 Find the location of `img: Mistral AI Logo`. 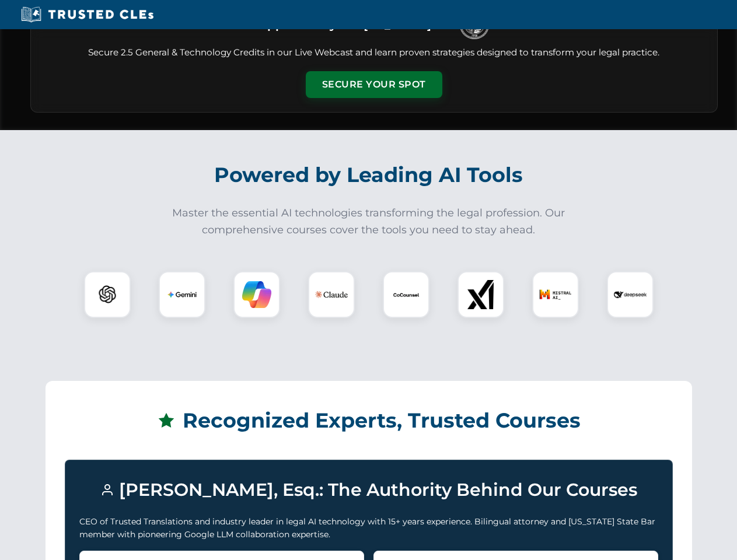

img: Mistral AI Logo is located at coordinates (555, 294).